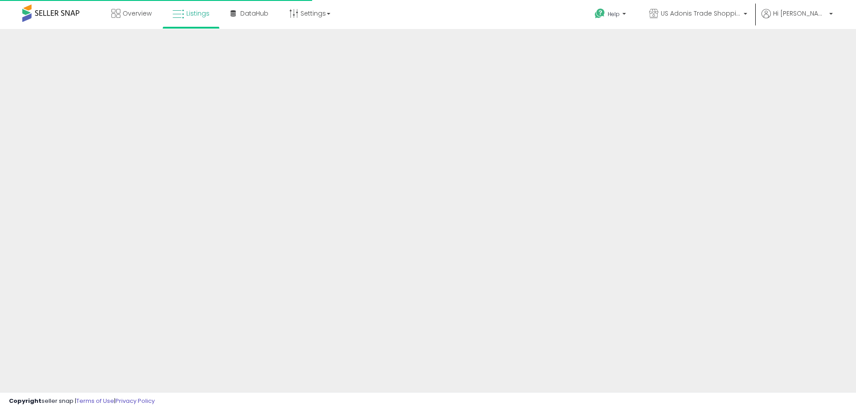 The image size is (856, 410). I want to click on div: seller snap | |, so click(82, 401).